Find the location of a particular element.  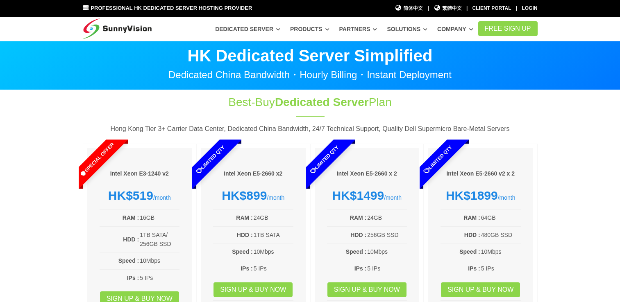

a: Partners is located at coordinates (358, 29).